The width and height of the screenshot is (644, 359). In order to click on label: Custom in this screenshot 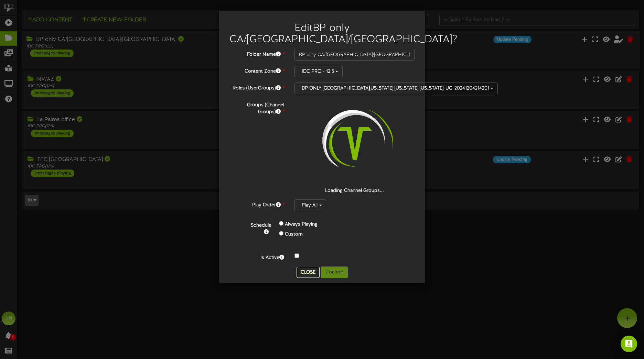, I will do `click(294, 235)`.